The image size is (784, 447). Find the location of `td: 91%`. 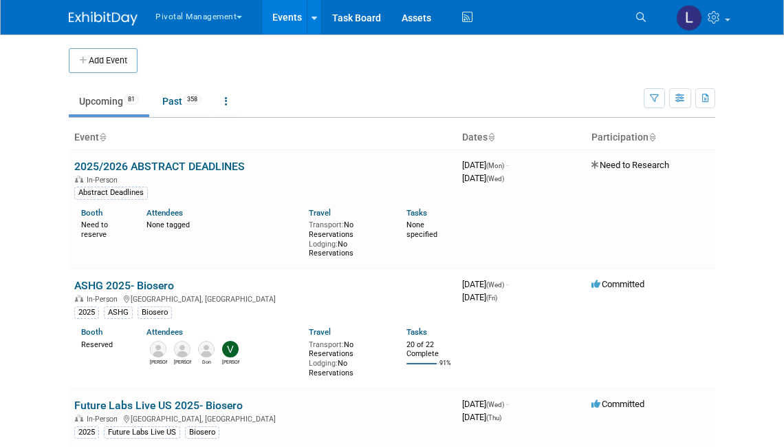

td: 91% is located at coordinates (445, 368).